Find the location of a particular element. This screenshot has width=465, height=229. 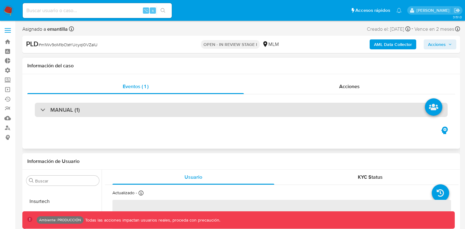

input: Buscar is located at coordinates (66, 181).